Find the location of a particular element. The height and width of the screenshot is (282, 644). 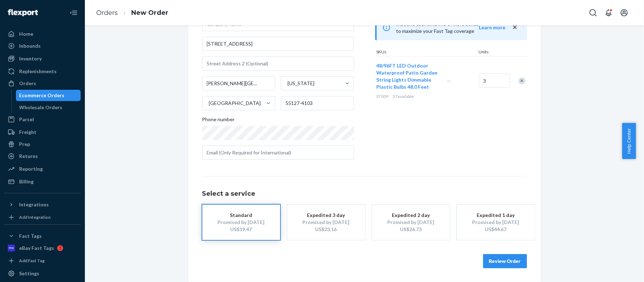

a: Inventory is located at coordinates (42, 59).